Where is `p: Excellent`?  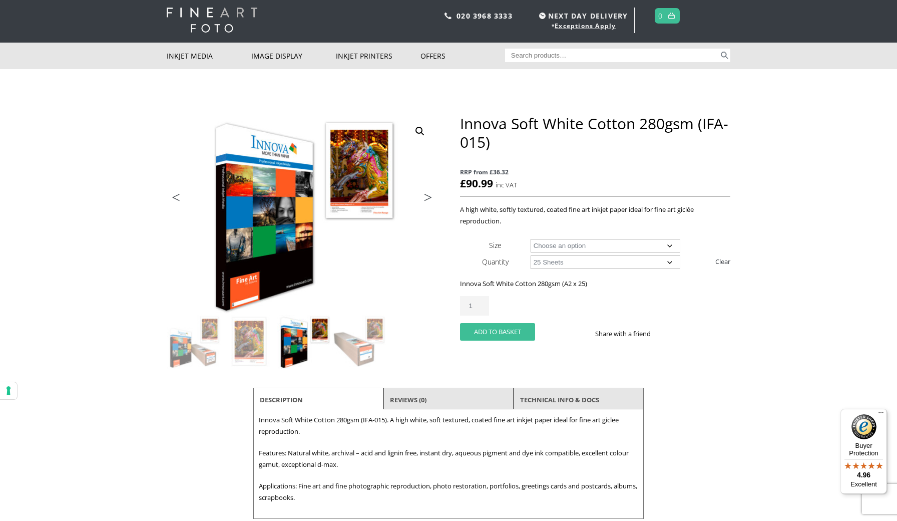 p: Excellent is located at coordinates (864, 484).